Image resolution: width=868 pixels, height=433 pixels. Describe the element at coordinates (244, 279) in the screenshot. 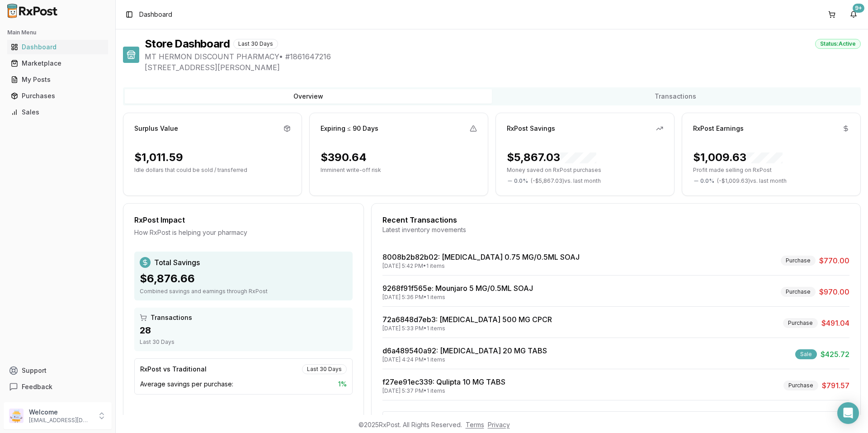

I see `div: $6,876.66` at that location.